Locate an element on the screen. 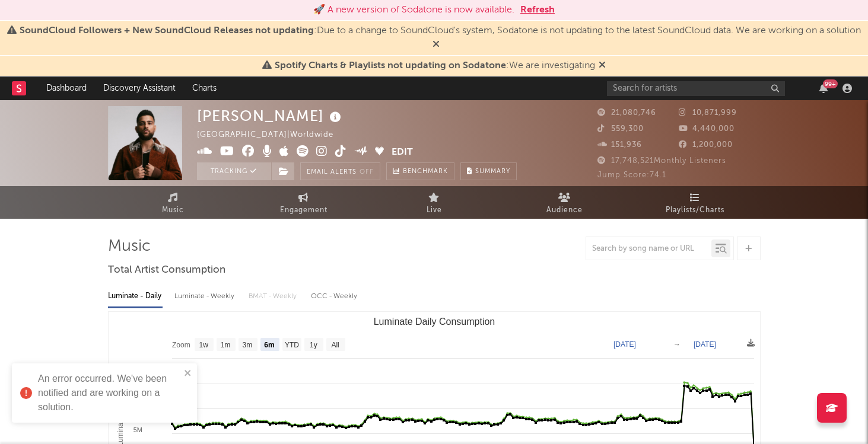  div: Luminate - Weekly is located at coordinates (206, 296).